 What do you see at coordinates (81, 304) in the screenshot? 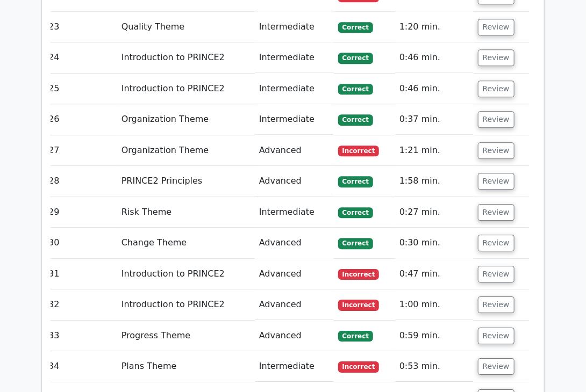
I see `td: 32` at bounding box center [81, 304].